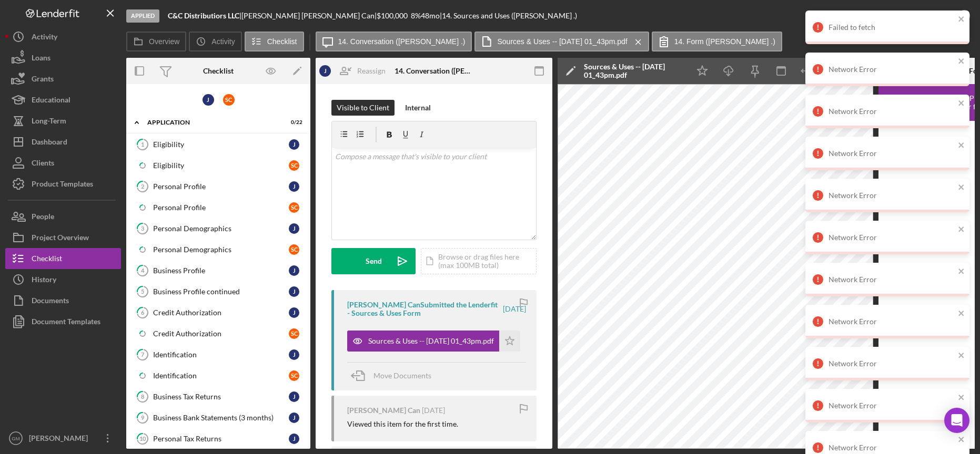 This screenshot has height=454, width=980. Describe the element at coordinates (43, 218) in the screenshot. I see `div: People` at that location.